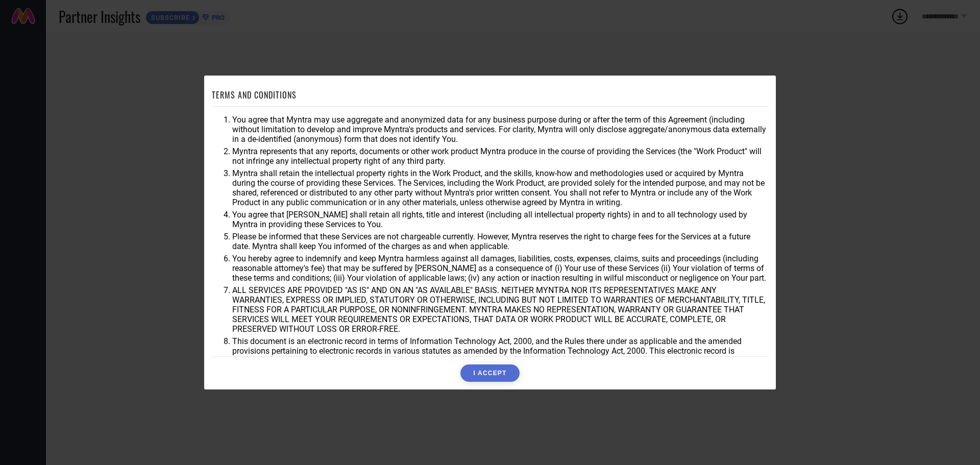 Image resolution: width=980 pixels, height=465 pixels. What do you see at coordinates (254, 95) in the screenshot?
I see `h1: TERMS AND CONDITIONS` at bounding box center [254, 95].